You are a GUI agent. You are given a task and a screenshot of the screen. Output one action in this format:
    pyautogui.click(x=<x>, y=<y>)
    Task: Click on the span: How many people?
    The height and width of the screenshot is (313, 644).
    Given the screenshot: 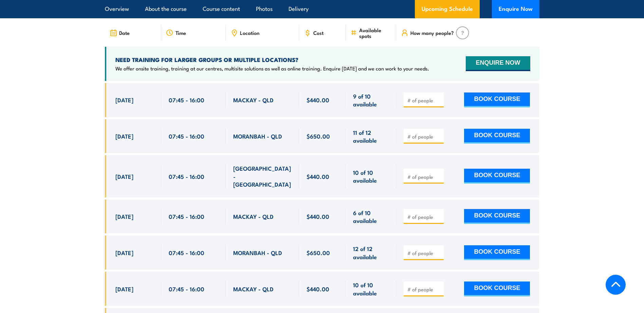 What is the action you would take?
    pyautogui.click(x=432, y=32)
    